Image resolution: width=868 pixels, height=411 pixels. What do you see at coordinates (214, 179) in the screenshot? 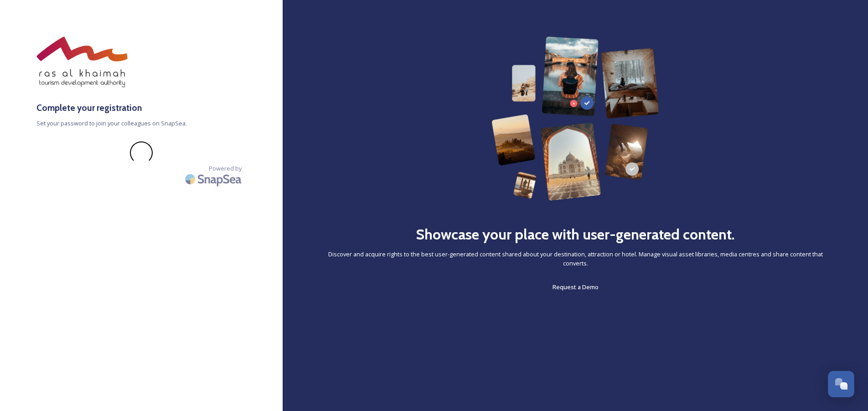
I see `img: SnapSea Logo` at bounding box center [214, 179].